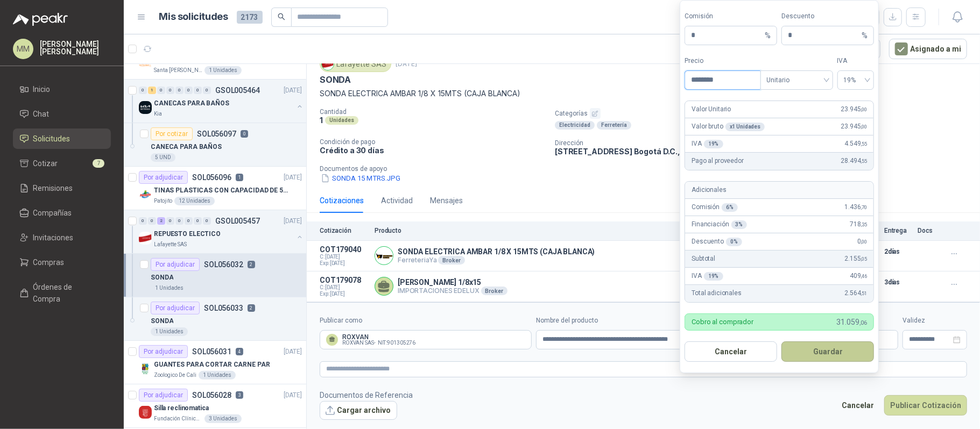 This screenshot has height=429, width=980. I want to click on span: 4.549, so click(855, 143).